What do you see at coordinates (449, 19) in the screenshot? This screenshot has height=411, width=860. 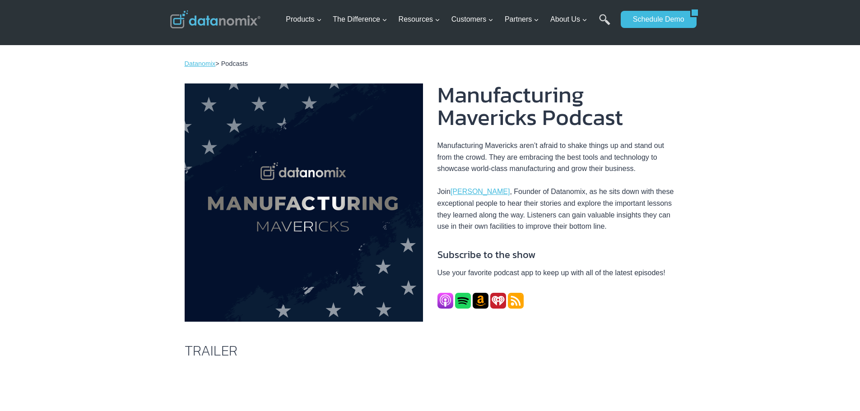 I see `nav: Primary Navigation` at bounding box center [449, 19].